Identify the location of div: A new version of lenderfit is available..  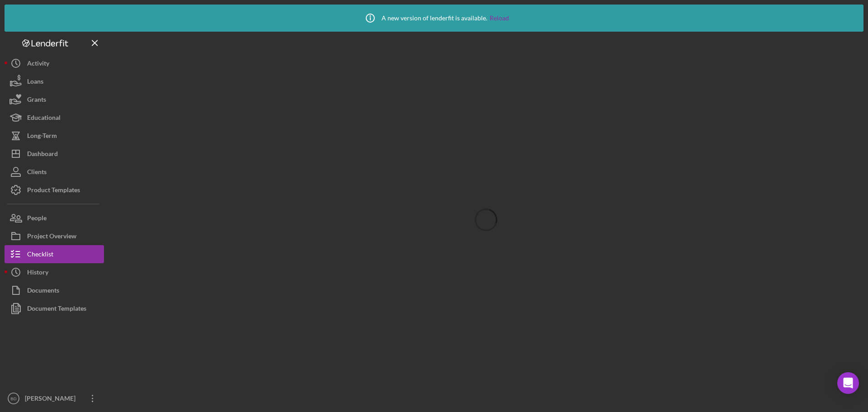
(434, 18).